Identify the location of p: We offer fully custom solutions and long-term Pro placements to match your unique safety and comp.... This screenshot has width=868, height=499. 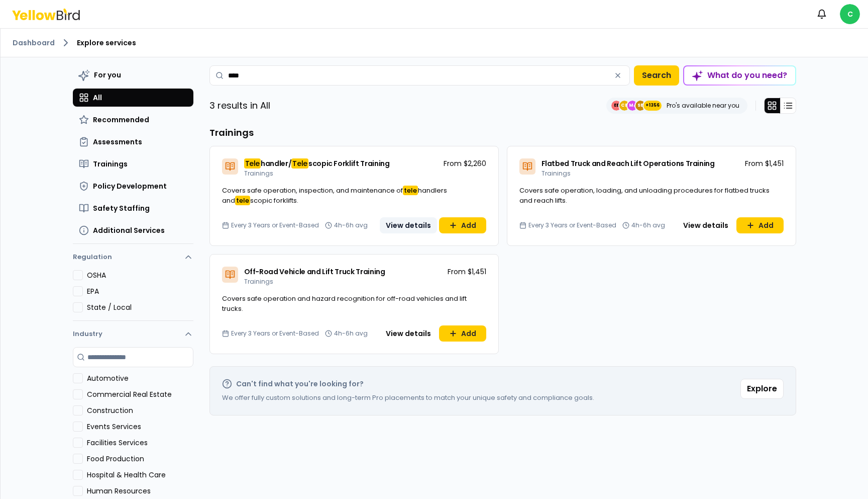
(408, 398).